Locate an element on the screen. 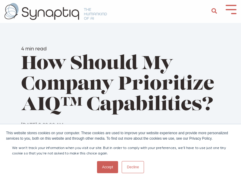  a: Decline is located at coordinates (133, 167).